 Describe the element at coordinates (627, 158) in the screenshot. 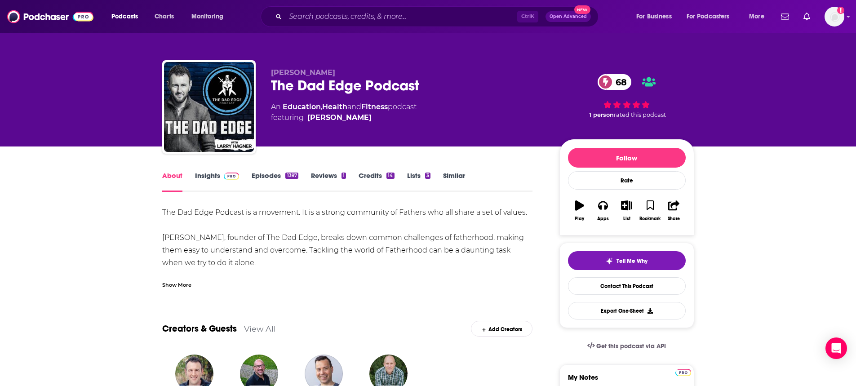

I see `button: Follow` at that location.